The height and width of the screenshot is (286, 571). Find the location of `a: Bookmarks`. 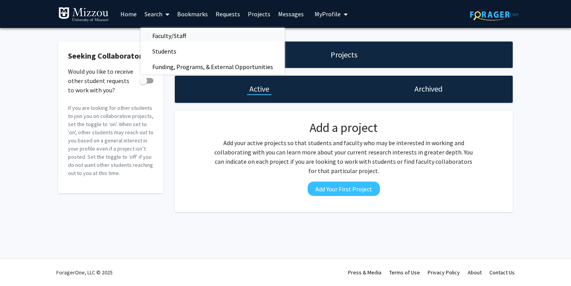

a: Bookmarks is located at coordinates (192, 14).